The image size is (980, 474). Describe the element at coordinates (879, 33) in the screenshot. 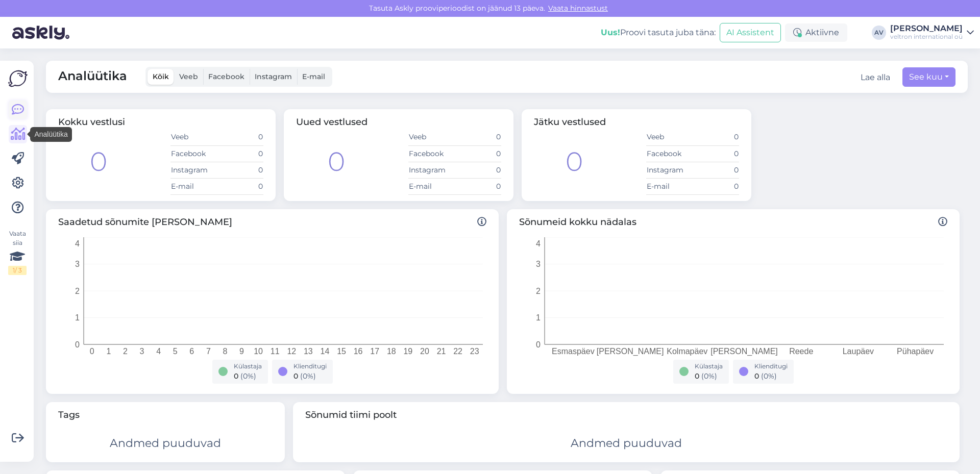

I see `div: AV` at that location.